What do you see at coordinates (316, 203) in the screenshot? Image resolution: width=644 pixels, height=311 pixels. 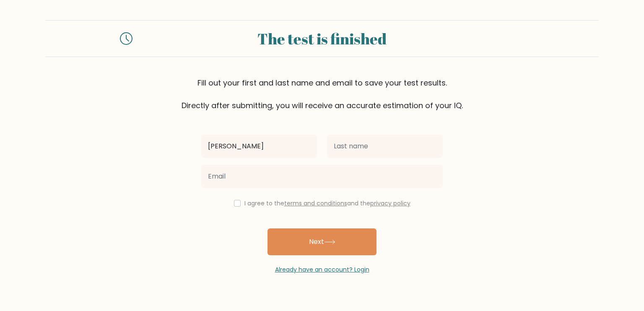 I see `a: terms and conditions` at bounding box center [316, 203].